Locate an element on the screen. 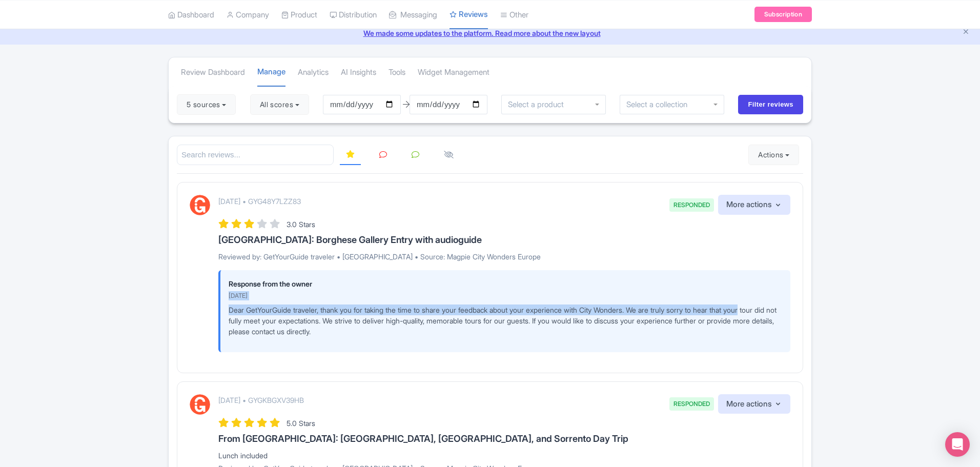 The width and height of the screenshot is (980, 467). button: Actions is located at coordinates (774, 155).